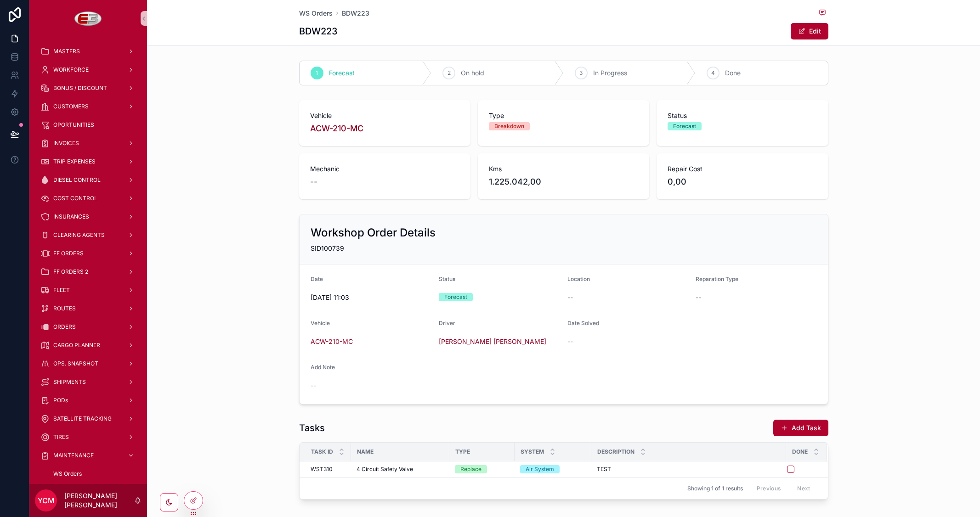 This screenshot has height=517, width=980. Describe the element at coordinates (66, 144) in the screenshot. I see `span: INVOICES` at that location.